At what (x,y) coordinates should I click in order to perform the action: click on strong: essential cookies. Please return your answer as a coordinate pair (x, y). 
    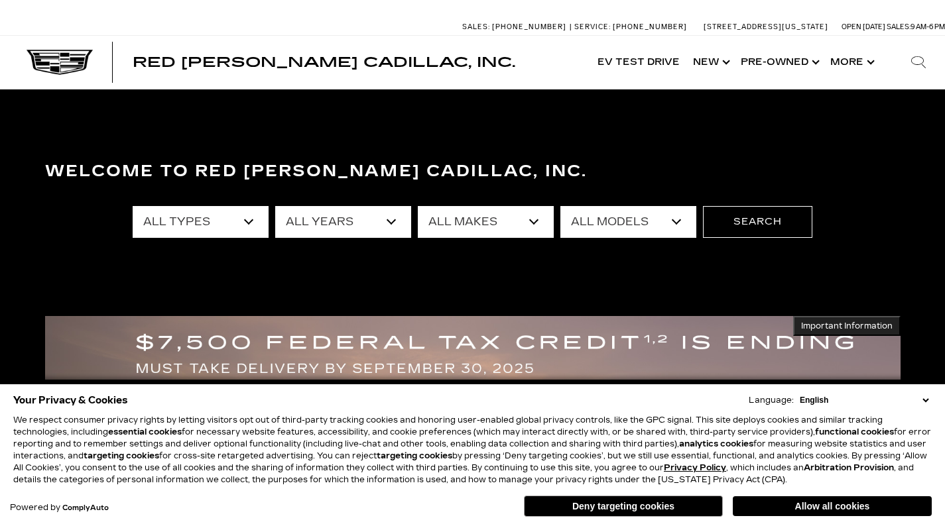
    Looking at the image, I should click on (145, 432).